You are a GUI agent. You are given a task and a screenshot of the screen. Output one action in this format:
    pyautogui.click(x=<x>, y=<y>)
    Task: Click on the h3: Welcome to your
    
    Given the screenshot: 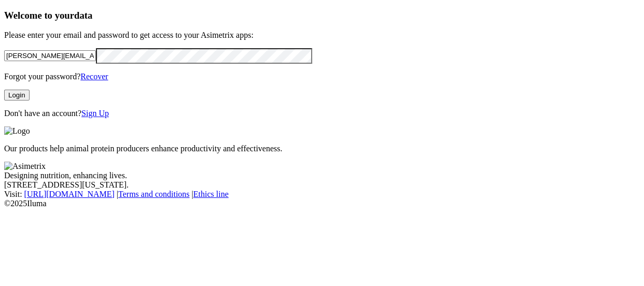 What is the action you would take?
    pyautogui.click(x=322, y=15)
    